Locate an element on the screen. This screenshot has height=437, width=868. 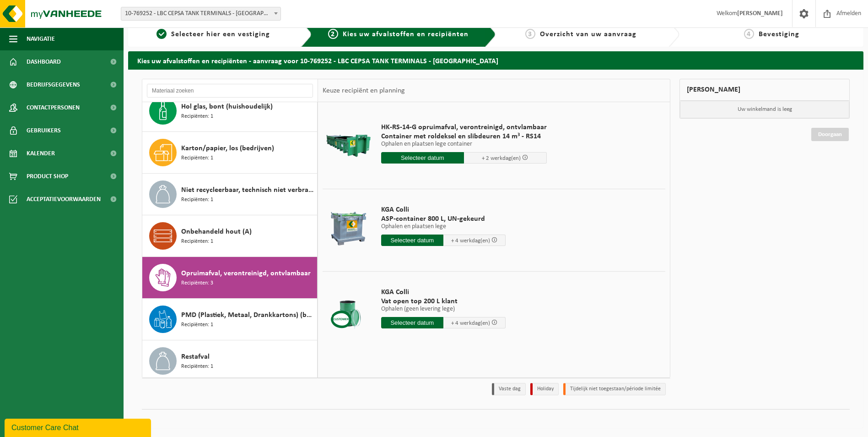
span: Acceptatievoorwaarden is located at coordinates (64, 199).